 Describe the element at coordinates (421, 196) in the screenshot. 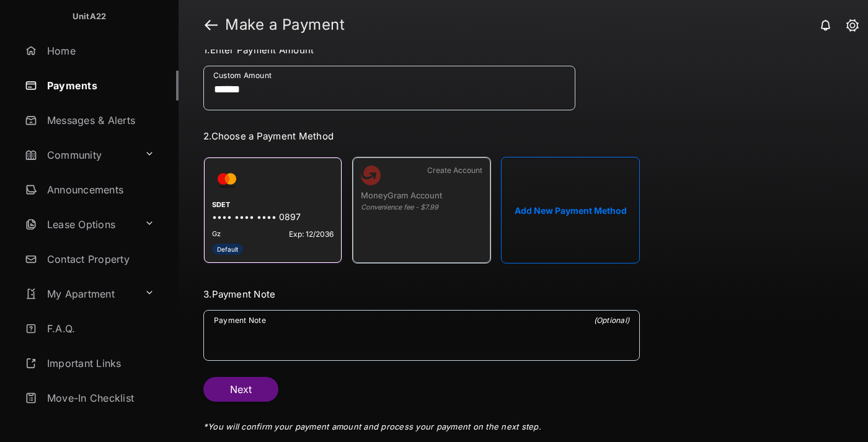

I see `div: MoneyGram Account` at that location.